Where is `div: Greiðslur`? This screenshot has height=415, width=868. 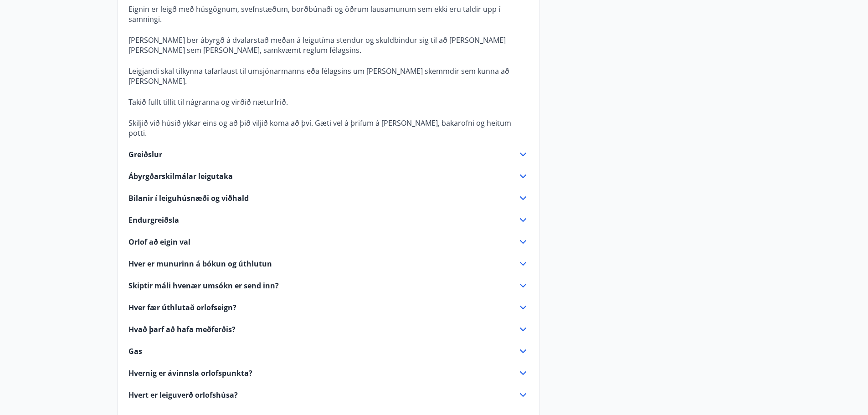
div: Greiðslur is located at coordinates (329, 155).